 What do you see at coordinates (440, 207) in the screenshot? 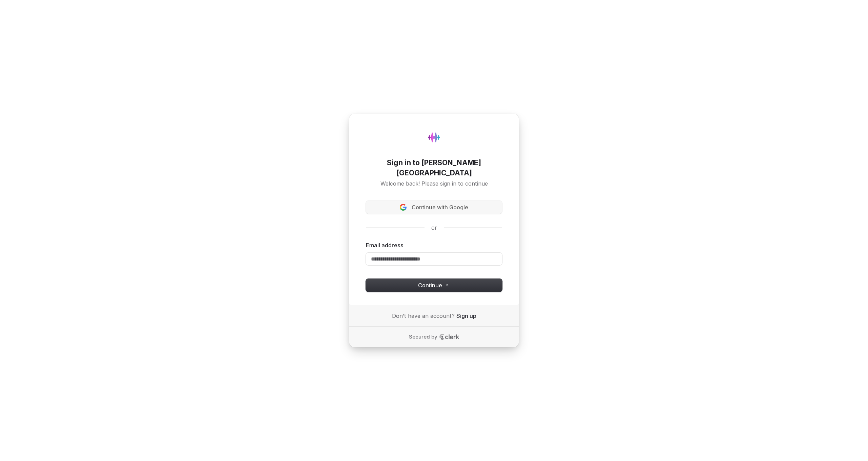
I see `span: Continue with Google` at bounding box center [440, 207].